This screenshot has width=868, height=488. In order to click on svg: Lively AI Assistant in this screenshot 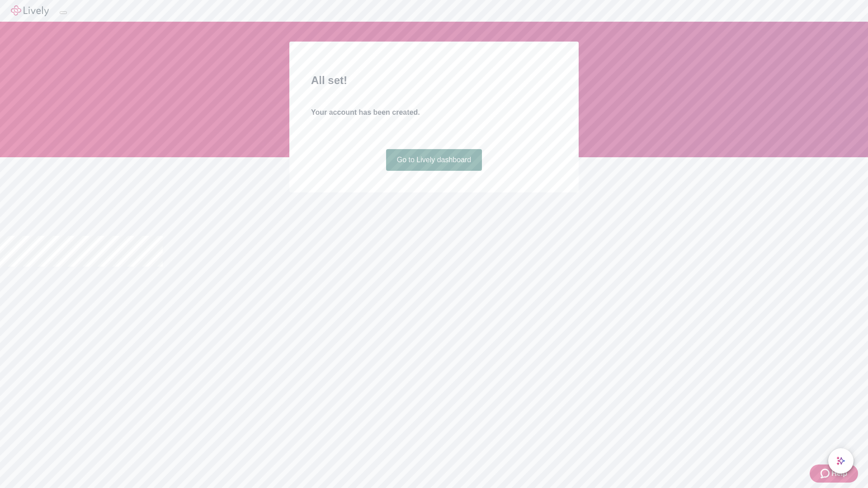, I will do `click(840, 460)`.